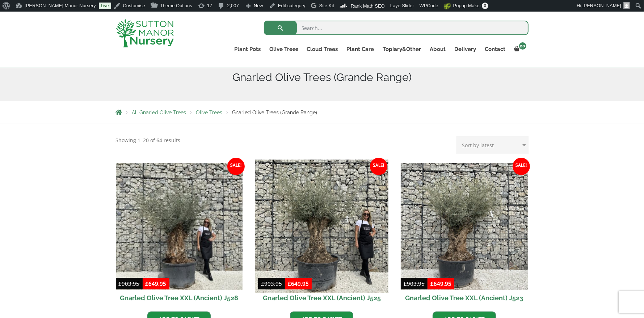 The height and width of the screenshot is (318, 644). What do you see at coordinates (248, 49) in the screenshot?
I see `a: Plant Pots` at bounding box center [248, 49].